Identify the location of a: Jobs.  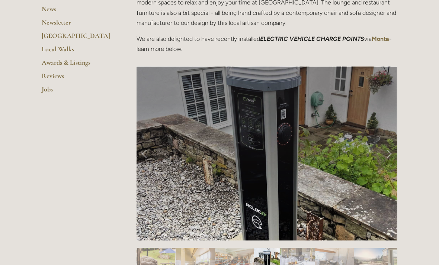
(77, 92).